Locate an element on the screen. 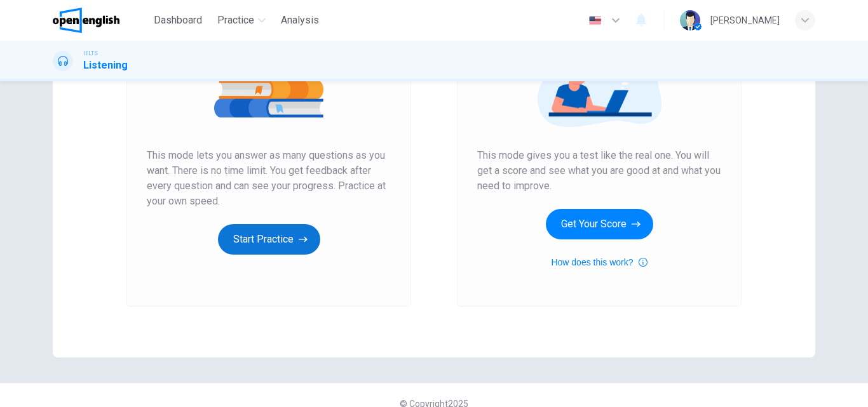 This screenshot has height=407, width=868. img: en is located at coordinates (595, 20).